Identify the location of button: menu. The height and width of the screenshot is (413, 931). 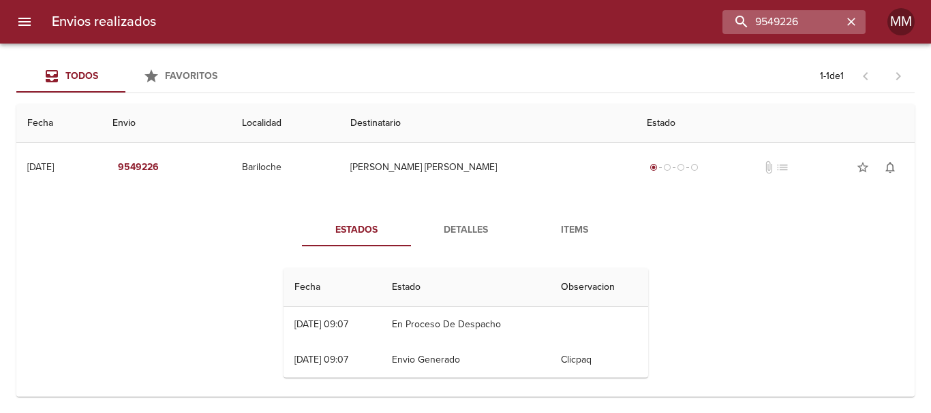
(25, 22).